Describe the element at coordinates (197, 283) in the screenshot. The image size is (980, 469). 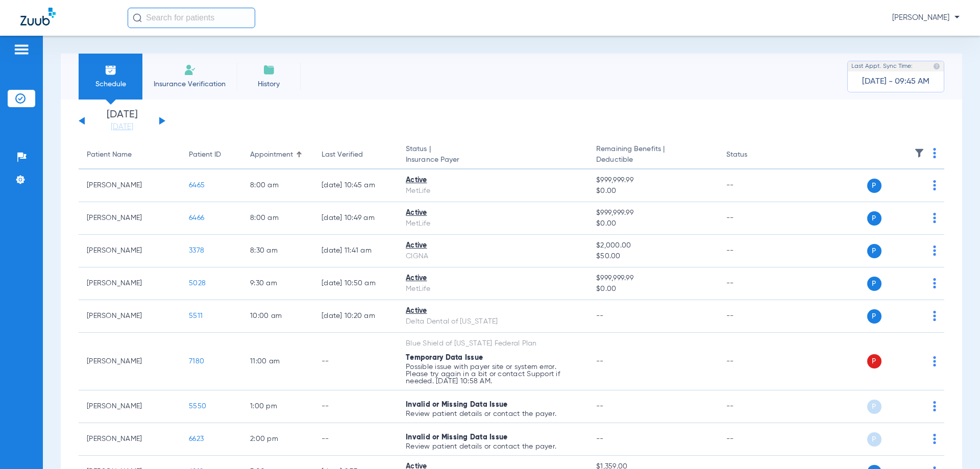
I see `span: 5028` at that location.